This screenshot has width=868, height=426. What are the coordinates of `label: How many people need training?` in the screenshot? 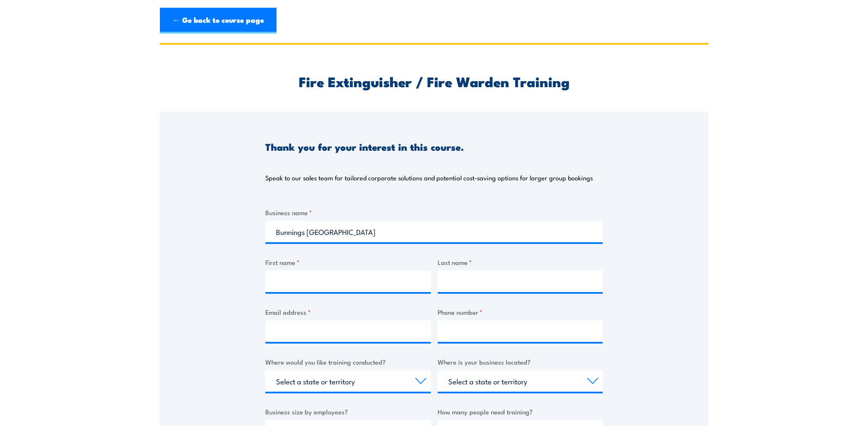 It's located at (520, 411).